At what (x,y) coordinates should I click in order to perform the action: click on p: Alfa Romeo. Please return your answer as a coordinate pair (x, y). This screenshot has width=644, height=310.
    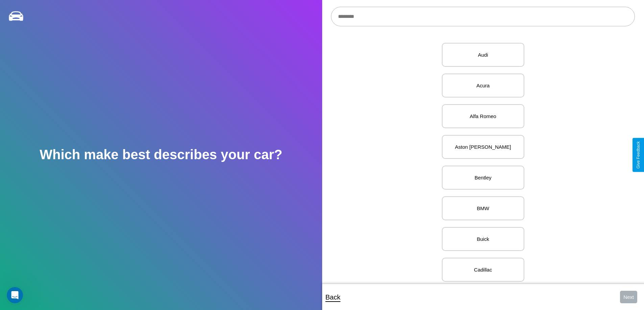
    Looking at the image, I should click on (483, 116).